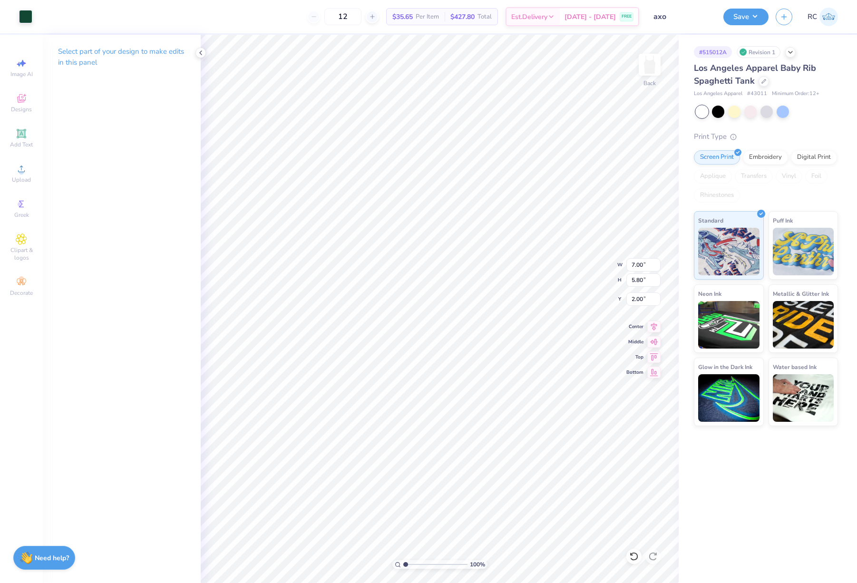 The image size is (857, 583). I want to click on span: # 43011, so click(757, 94).